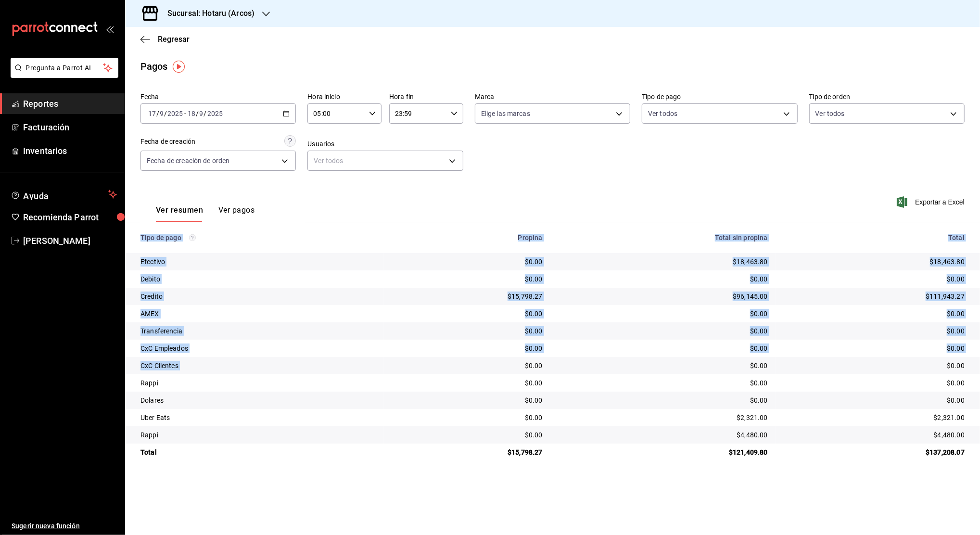  Describe the element at coordinates (932, 202) in the screenshot. I see `span: Exportar a Excel` at that location.